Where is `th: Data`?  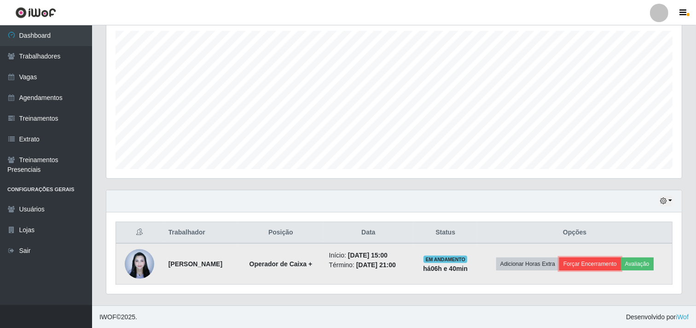
th: Data is located at coordinates (368, 232).